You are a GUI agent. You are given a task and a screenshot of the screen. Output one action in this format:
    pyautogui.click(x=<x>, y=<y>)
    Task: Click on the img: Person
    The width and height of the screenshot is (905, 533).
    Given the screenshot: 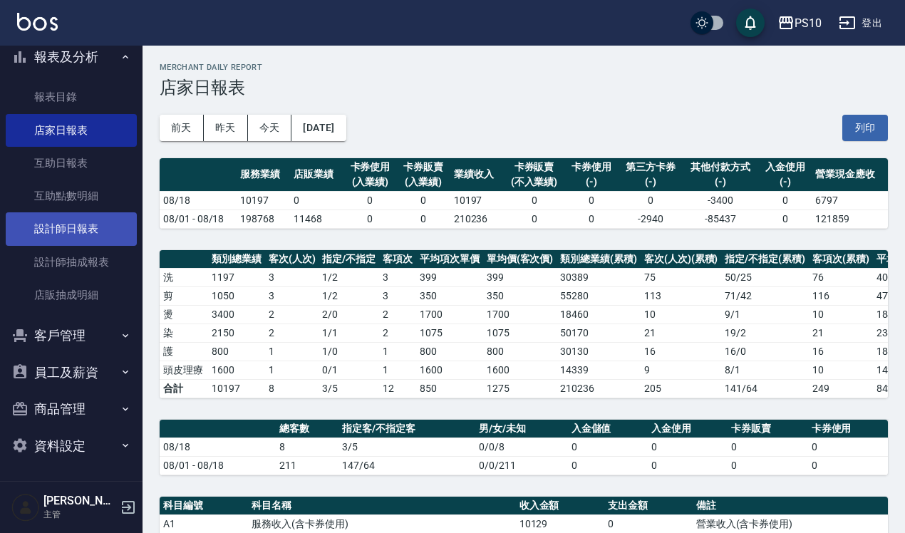 What is the action you would take?
    pyautogui.click(x=26, y=507)
    